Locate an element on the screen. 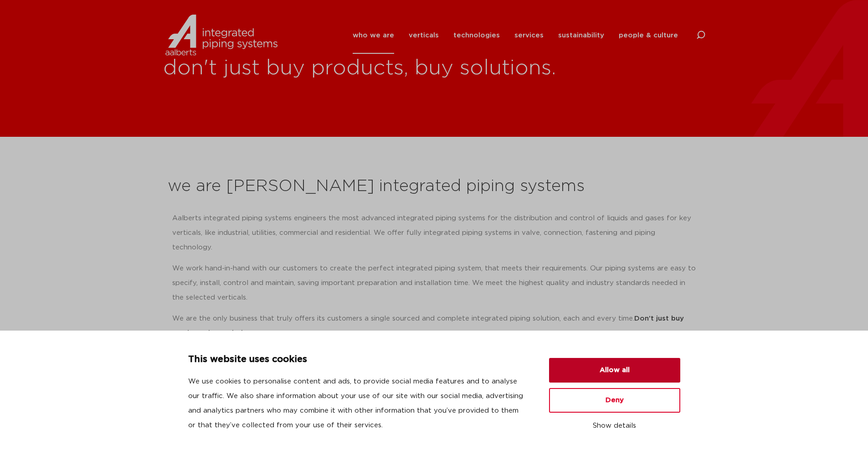  button: Allow all is located at coordinates (615, 370).